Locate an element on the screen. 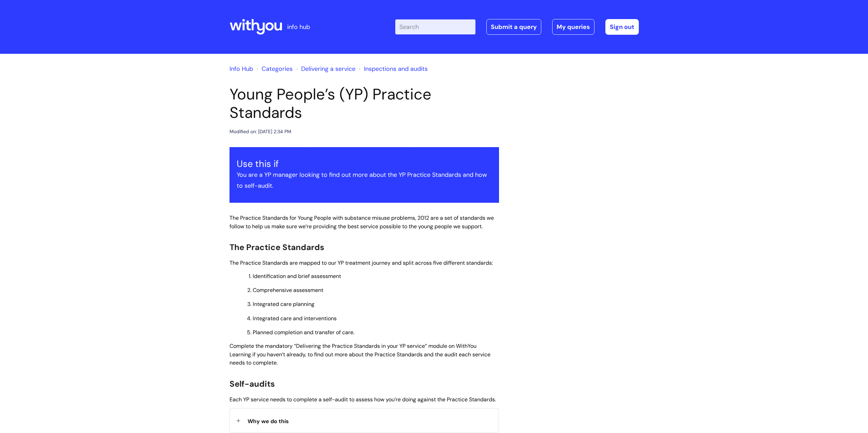 This screenshot has height=433, width=868. li: Inspections and audits is located at coordinates (392, 69).